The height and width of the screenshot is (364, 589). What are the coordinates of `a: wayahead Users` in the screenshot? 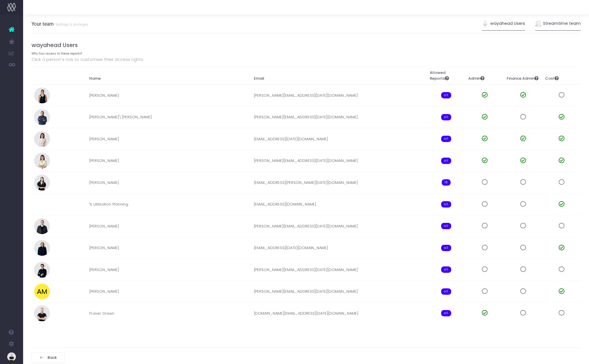 It's located at (503, 24).